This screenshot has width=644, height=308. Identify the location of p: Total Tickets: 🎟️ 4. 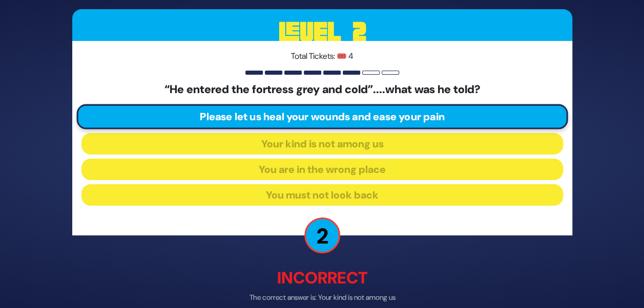
(322, 56).